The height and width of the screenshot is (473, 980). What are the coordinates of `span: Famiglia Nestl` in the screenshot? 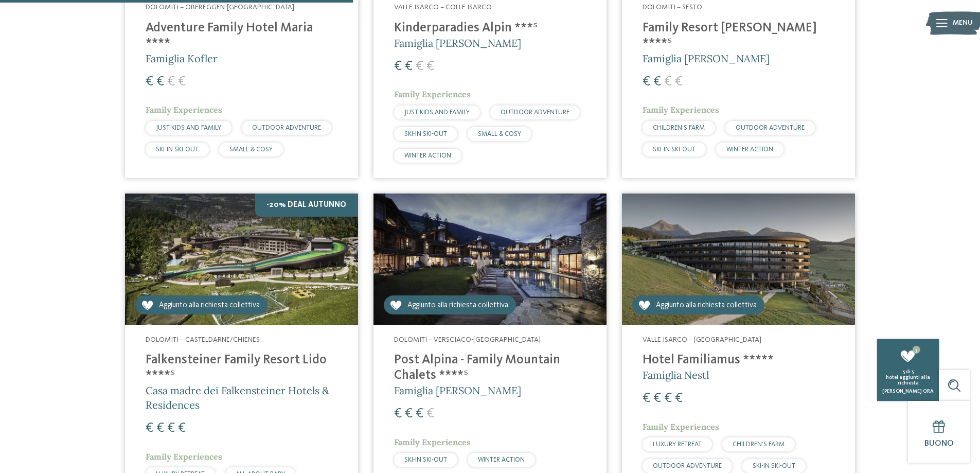 It's located at (675, 375).